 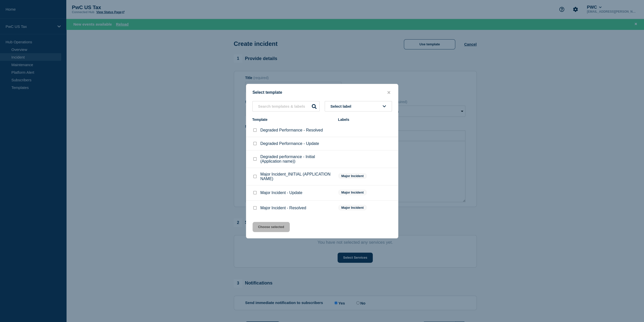 What do you see at coordinates (271, 227) in the screenshot?
I see `button: Choose selected` at bounding box center [271, 227].